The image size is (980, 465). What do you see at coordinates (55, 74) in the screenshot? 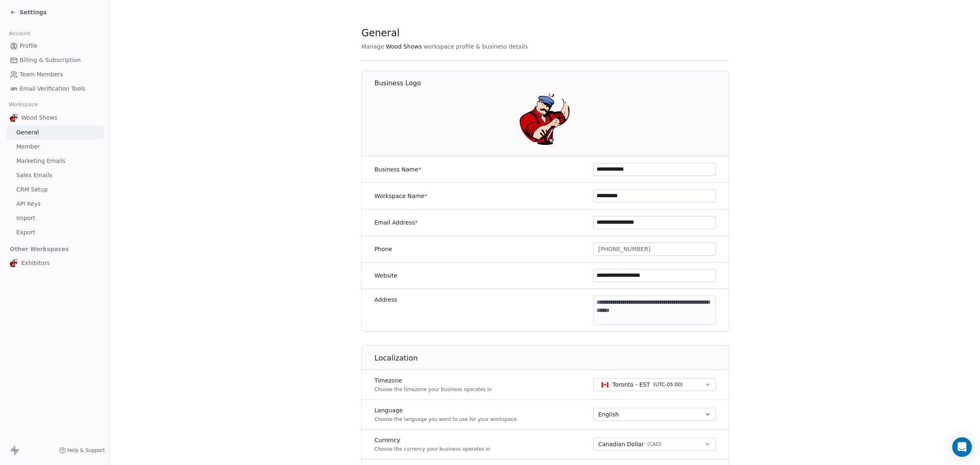
I see `a: Team Members` at bounding box center [55, 74].